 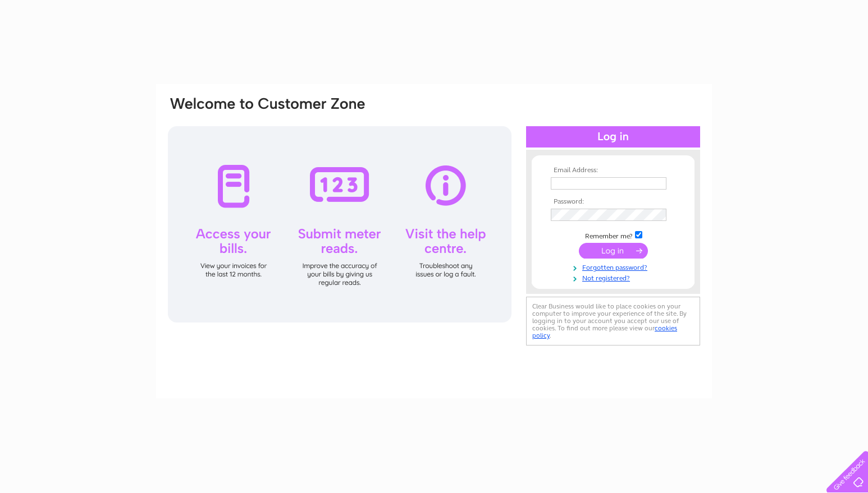 What do you see at coordinates (614, 202) in the screenshot?
I see `th: Password:` at bounding box center [614, 202].